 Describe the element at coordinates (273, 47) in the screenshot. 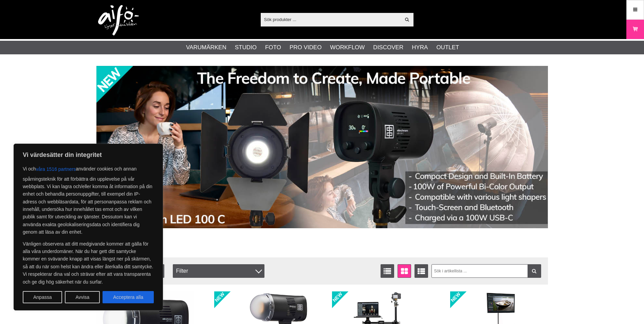

I see `a: Foto` at that location.